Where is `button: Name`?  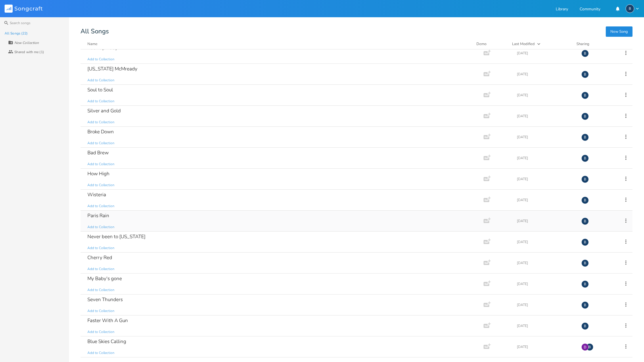 button: Name is located at coordinates (278, 44).